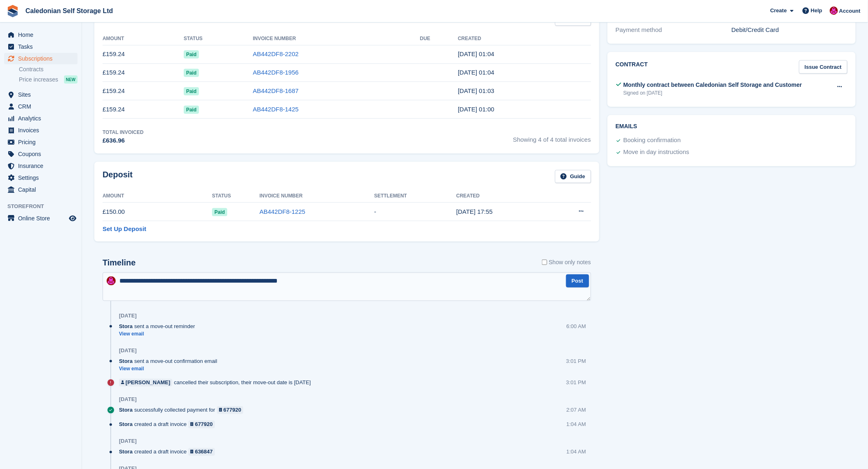  Describe the element at coordinates (566, 263) in the screenshot. I see `label: Show only notes` at that location.